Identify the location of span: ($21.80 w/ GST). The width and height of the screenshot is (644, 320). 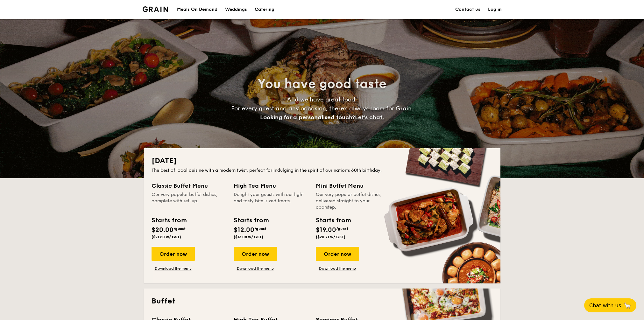
(166, 237).